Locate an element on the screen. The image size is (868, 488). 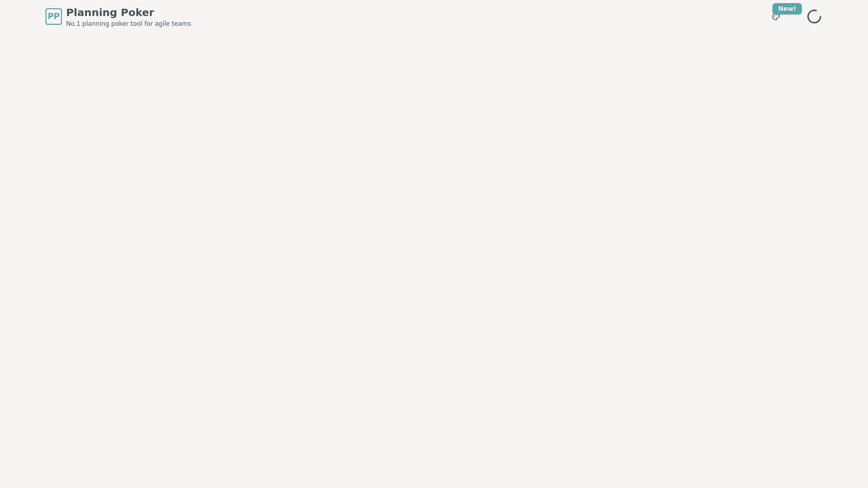
button: New! is located at coordinates (776, 16).